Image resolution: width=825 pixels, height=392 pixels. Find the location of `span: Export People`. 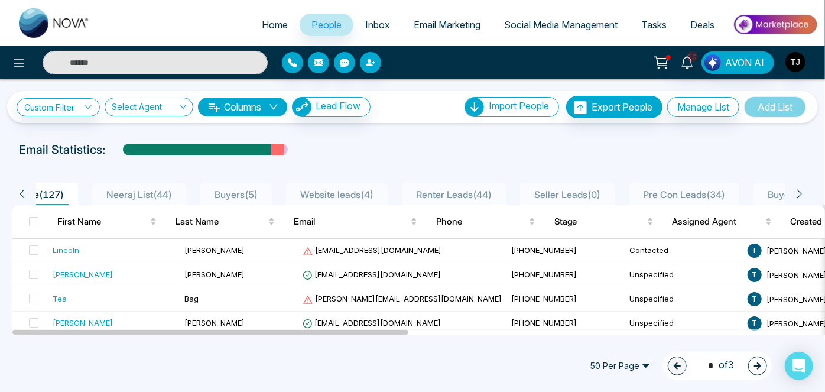

span: Export People is located at coordinates (622, 107).